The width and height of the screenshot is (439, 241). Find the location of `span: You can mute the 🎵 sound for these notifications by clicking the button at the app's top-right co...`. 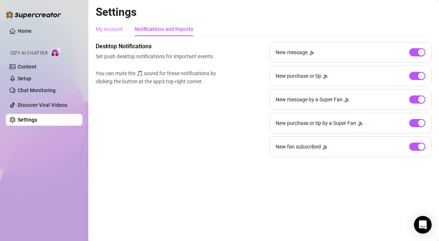

span: You can mute the 🎵 sound for these notifications by clicking the button at the app's top-right co... is located at coordinates (158, 77).